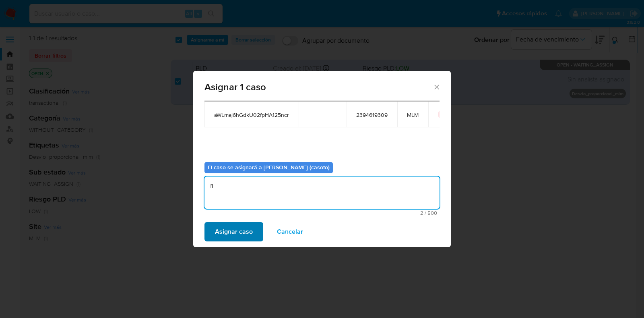 This screenshot has height=318, width=644. What do you see at coordinates (289, 232) in the screenshot?
I see `span: Cancelar` at bounding box center [289, 232].